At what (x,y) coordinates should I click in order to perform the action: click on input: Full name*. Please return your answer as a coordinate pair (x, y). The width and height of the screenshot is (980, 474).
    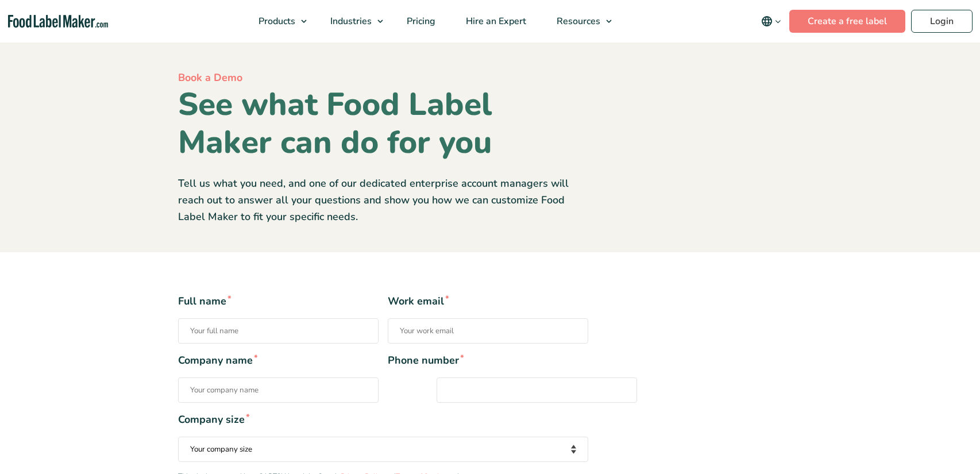
    Looking at the image, I should click on (278, 330).